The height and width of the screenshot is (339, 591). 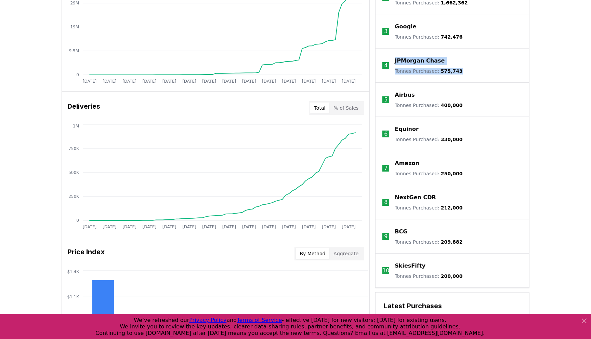 I want to click on span: 330,000, so click(x=452, y=140).